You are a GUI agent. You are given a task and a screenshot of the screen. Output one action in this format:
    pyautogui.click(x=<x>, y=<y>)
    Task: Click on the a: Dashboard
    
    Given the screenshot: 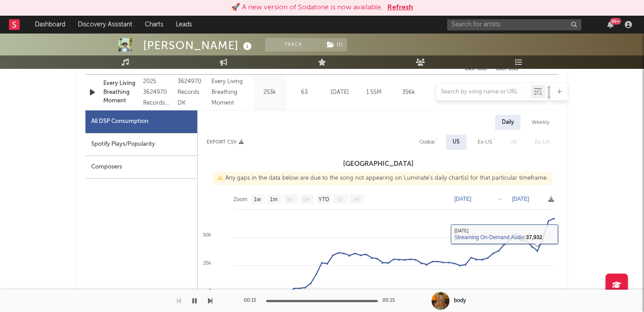 What is the action you would take?
    pyautogui.click(x=50, y=24)
    